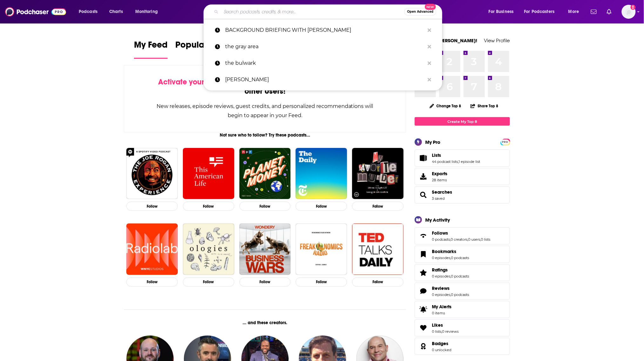 Image resolution: width=644 pixels, height=361 pixels. What do you see at coordinates (574, 12) in the screenshot?
I see `span: More` at bounding box center [574, 12].